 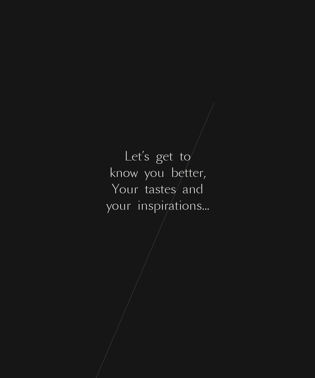 I want to click on div: g, so click(x=159, y=156).